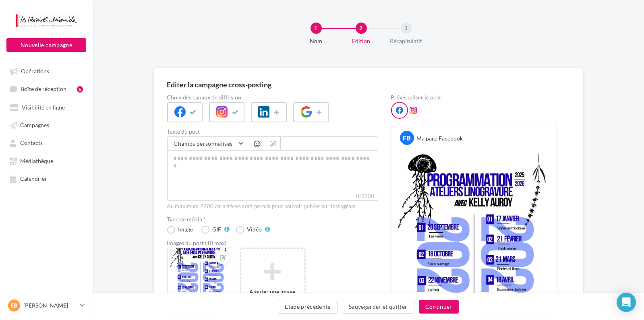  Describe the element at coordinates (474, 97) in the screenshot. I see `div: Prévisualiser le post` at that location.